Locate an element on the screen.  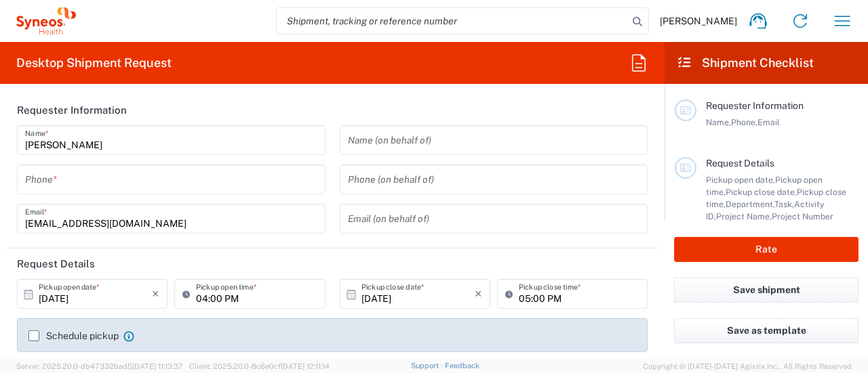
span: Phone, is located at coordinates (744, 122).